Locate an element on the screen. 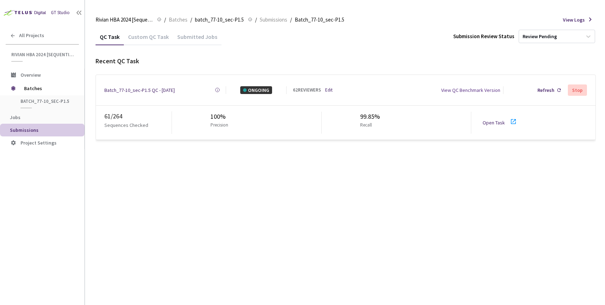 This screenshot has height=305, width=605. div: Refresh is located at coordinates (546, 90).